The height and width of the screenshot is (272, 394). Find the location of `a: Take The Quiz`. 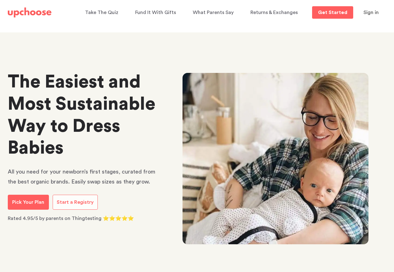

a: Take The Quiz is located at coordinates (102, 12).